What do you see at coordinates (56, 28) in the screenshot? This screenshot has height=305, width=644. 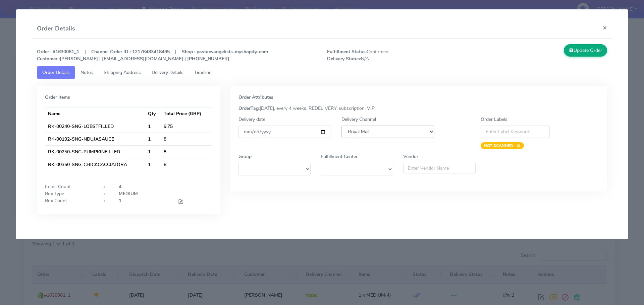 I see `h4: Order Details` at bounding box center [56, 28].